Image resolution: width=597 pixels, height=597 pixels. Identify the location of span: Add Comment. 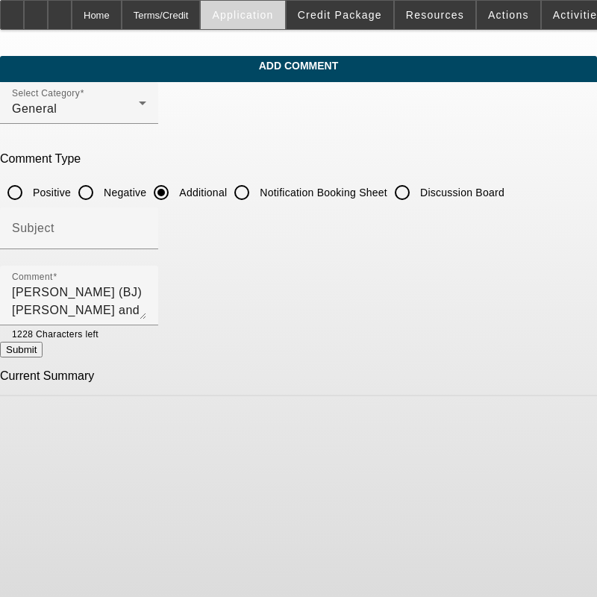
(299, 66).